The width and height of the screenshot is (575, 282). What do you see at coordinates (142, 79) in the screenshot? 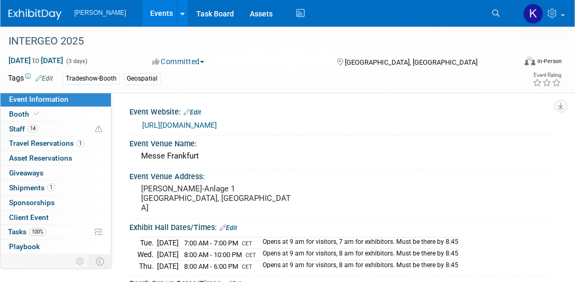
I see `div: Geospatial` at bounding box center [142, 79].